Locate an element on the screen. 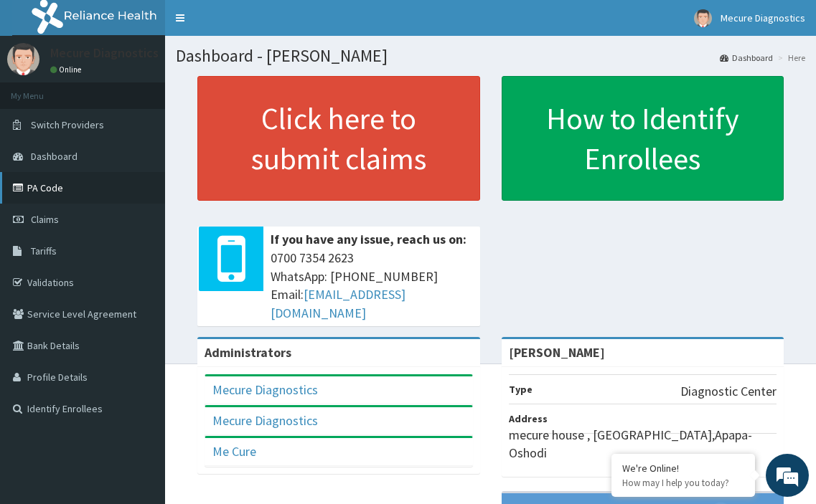 The height and width of the screenshot is (504, 816). a: How to Identify Enrollees is located at coordinates (643, 138).